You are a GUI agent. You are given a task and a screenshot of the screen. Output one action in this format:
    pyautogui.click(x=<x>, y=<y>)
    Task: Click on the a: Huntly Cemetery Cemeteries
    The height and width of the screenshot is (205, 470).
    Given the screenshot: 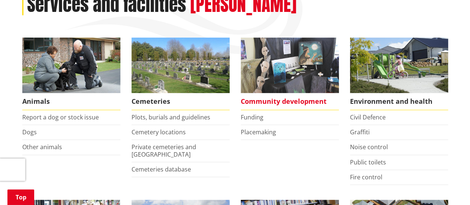 What is the action you would take?
    pyautogui.click(x=180, y=74)
    